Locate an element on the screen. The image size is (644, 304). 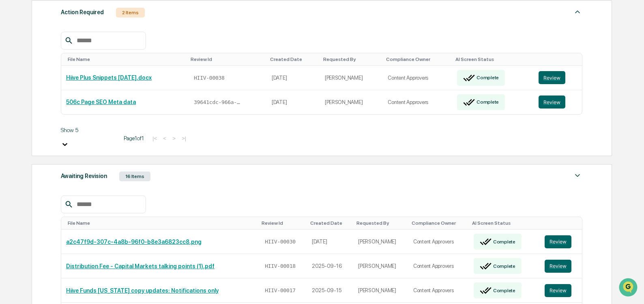
img: 1746055101610-c473b297-6a78-478c-a979-82029cc54cd1 is located at coordinates (16, 70).